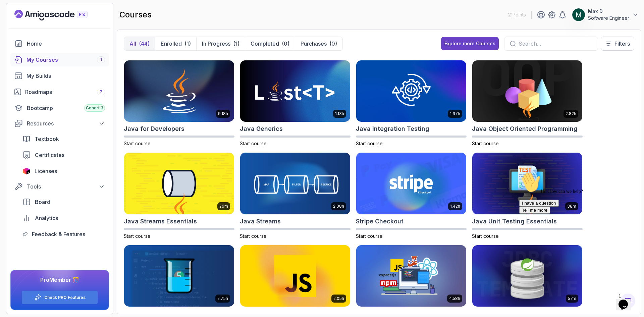 The image size is (644, 317). I want to click on h2: Java for Developers, so click(153, 129).